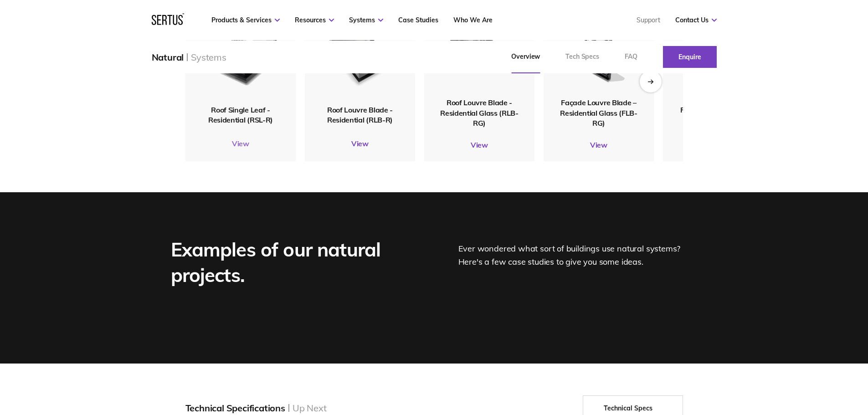  I want to click on a: Products & Services, so click(246, 20).